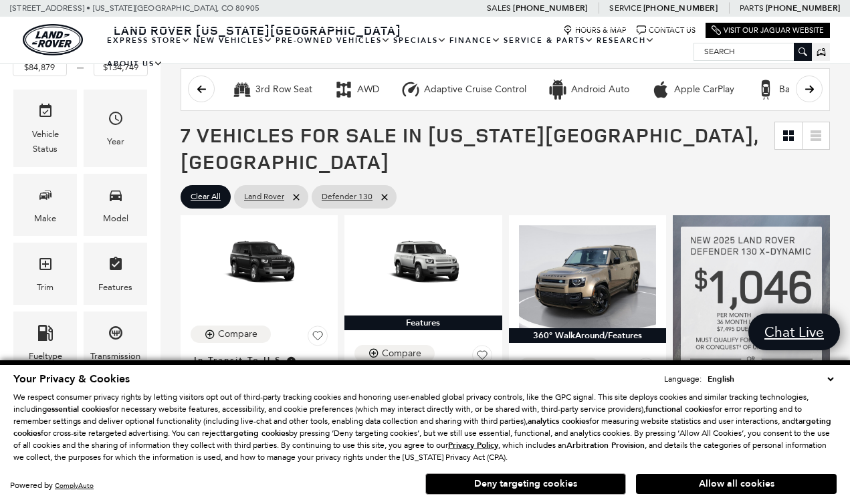  I want to click on div: Adaptive Cruise Control, so click(411, 90).